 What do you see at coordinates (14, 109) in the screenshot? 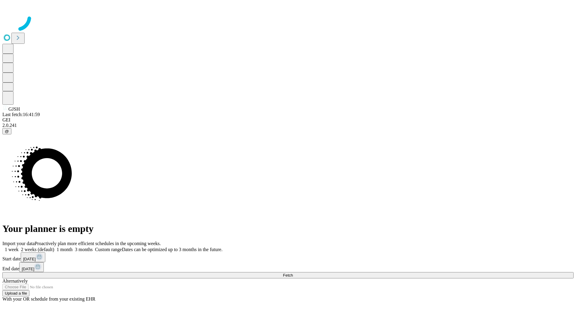
I see `span: GJSH` at bounding box center [14, 109].